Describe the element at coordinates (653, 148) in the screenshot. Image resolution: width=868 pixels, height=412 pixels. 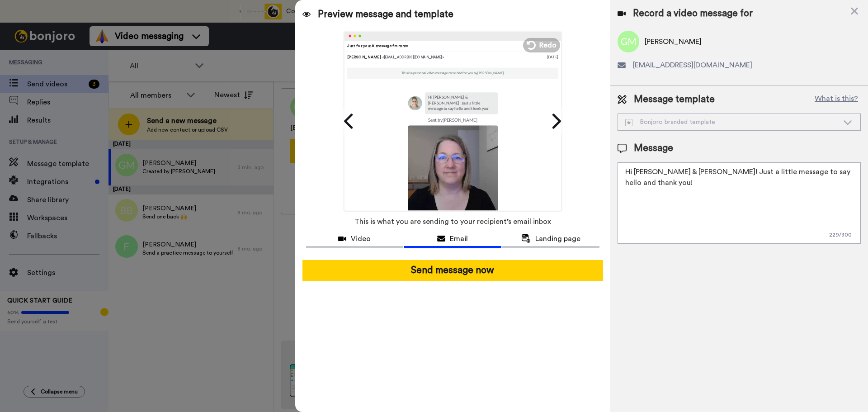
I see `span: Message` at that location.